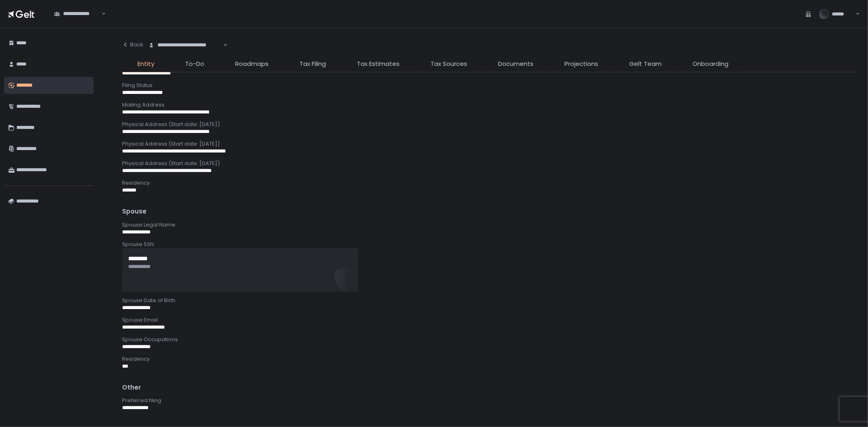 The width and height of the screenshot is (868, 427). What do you see at coordinates (313, 64) in the screenshot?
I see `span: Tax Filing` at bounding box center [313, 64].